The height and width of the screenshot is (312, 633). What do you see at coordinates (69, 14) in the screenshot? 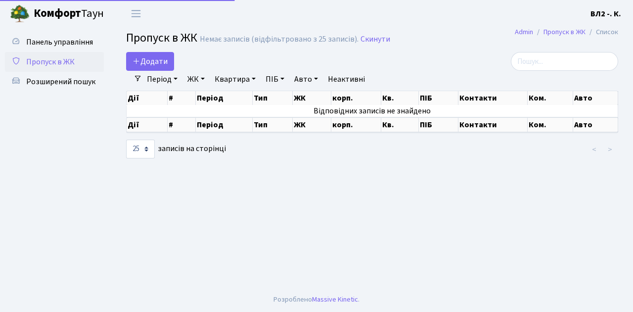
I see `span: Таун` at bounding box center [69, 14].